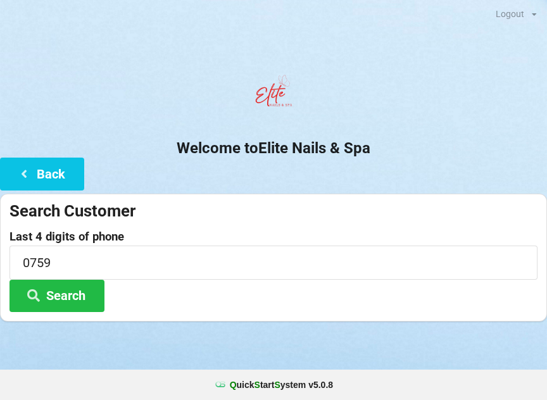 Image resolution: width=547 pixels, height=400 pixels. Describe the element at coordinates (274, 237) in the screenshot. I see `label: Last 4 digits of phone` at that location.